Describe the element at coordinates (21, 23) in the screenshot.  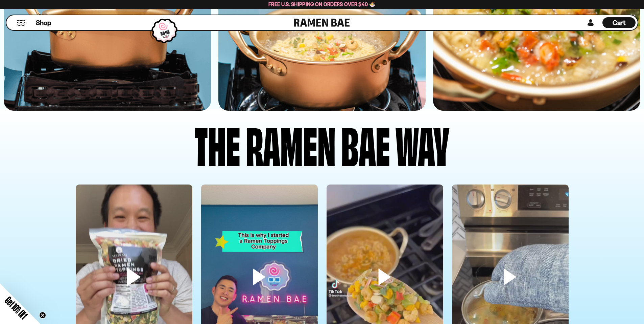
I see `button: Mobile Menu Trigger` at that location.